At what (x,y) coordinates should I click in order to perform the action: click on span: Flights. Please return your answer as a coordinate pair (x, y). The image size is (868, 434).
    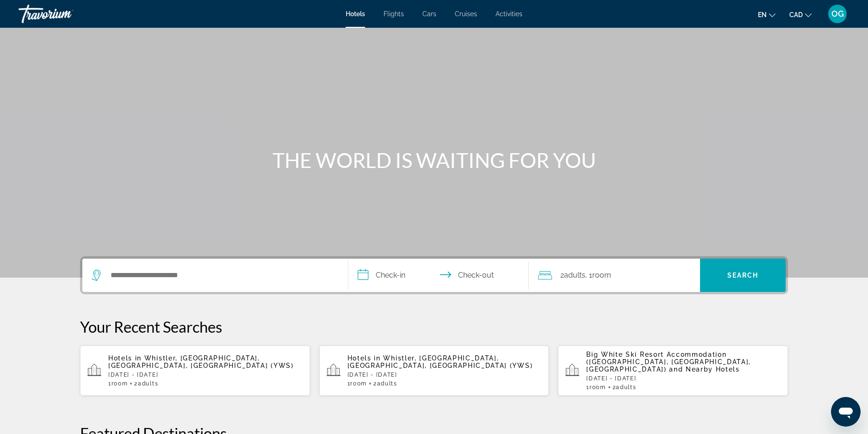
    Looking at the image, I should click on (394, 14).